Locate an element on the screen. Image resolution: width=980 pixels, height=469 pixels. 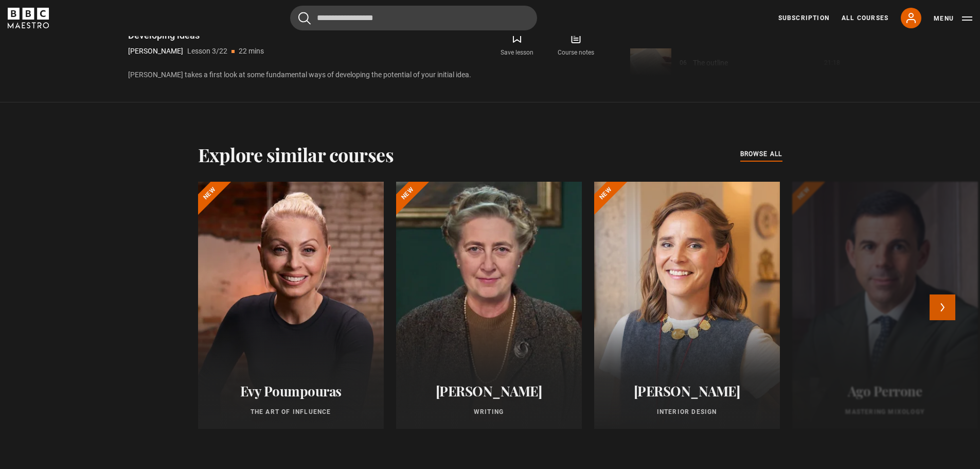
p: Interior Design is located at coordinates (687, 412).